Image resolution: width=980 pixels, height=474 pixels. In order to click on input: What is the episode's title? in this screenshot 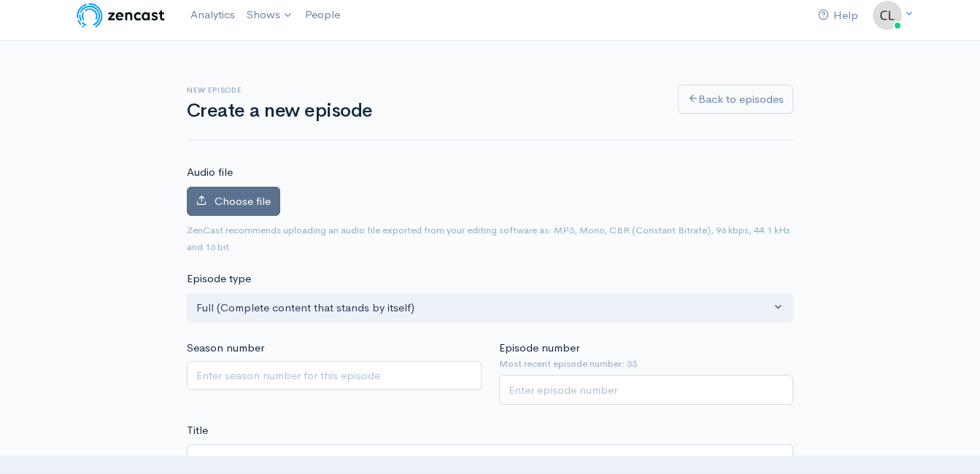, I will do `click(489, 459)`.